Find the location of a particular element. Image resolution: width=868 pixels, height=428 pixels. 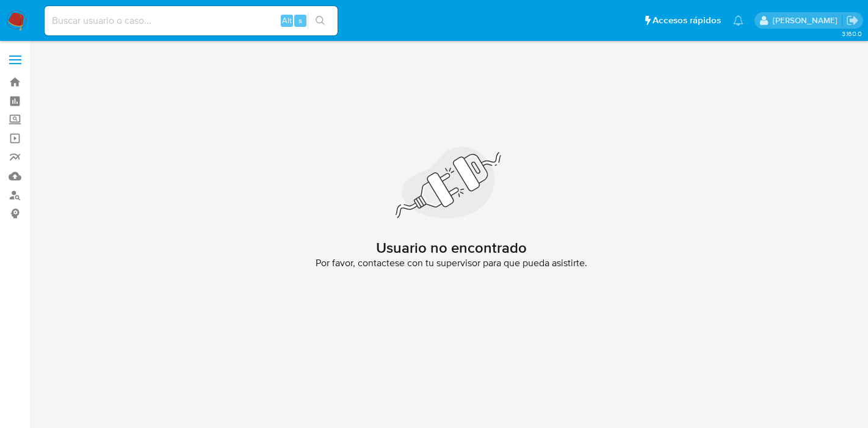

p: fernando.ftapiamartinez@mercadolibre.com.mx is located at coordinates (807, 20).